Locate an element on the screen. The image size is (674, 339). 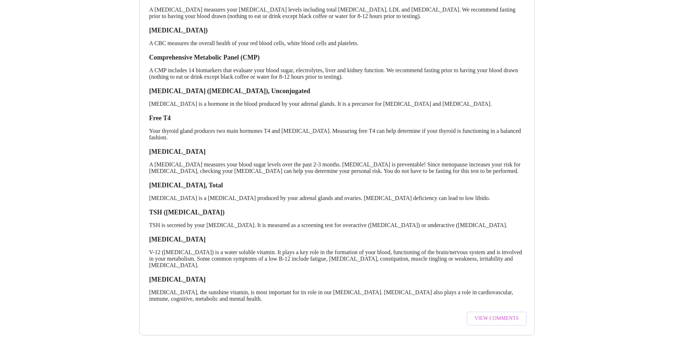
h3: Comprehensive Metabolic Panel (CMP) is located at coordinates (337, 57).